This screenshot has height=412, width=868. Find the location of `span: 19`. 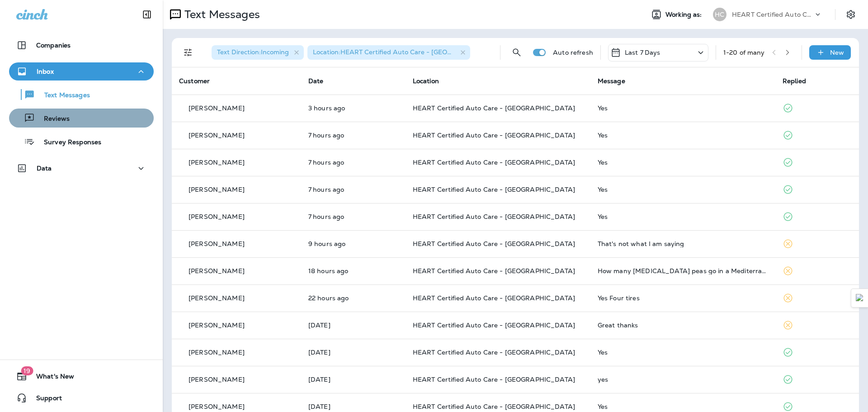

span: 19 is located at coordinates (27, 371).